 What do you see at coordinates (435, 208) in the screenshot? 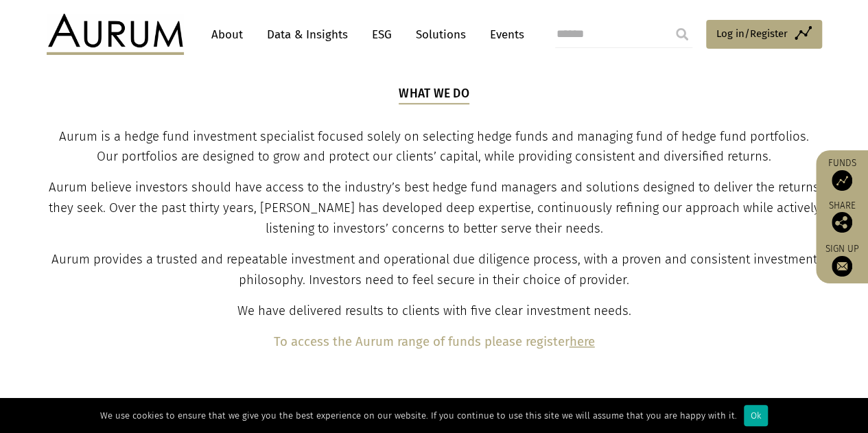
I see `span: Aurum believe investors should have access to the industry’s best hedge fund managers and solutio...` at bounding box center [435, 208].